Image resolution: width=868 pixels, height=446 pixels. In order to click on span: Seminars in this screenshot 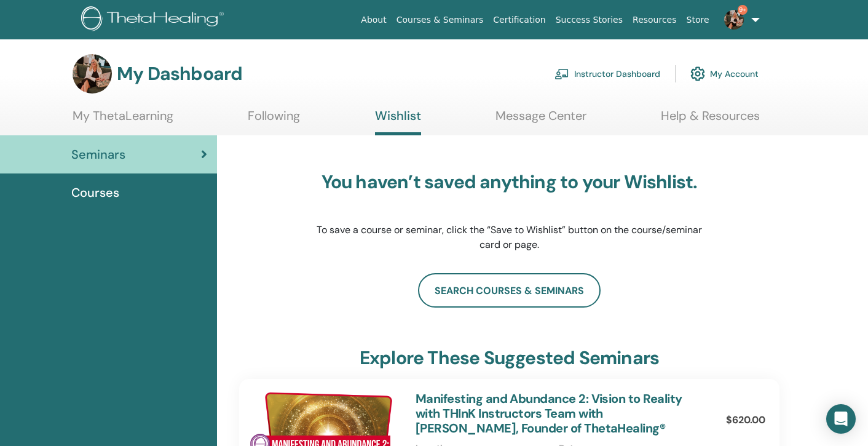, I will do `click(98, 154)`.